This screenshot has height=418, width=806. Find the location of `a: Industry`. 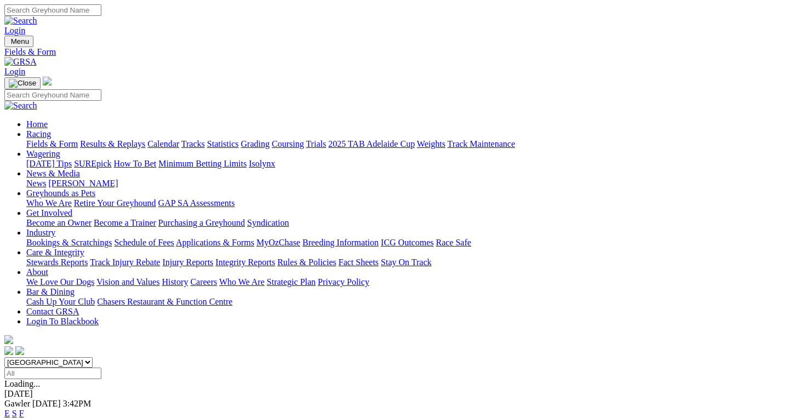

a: Industry is located at coordinates (41, 232).